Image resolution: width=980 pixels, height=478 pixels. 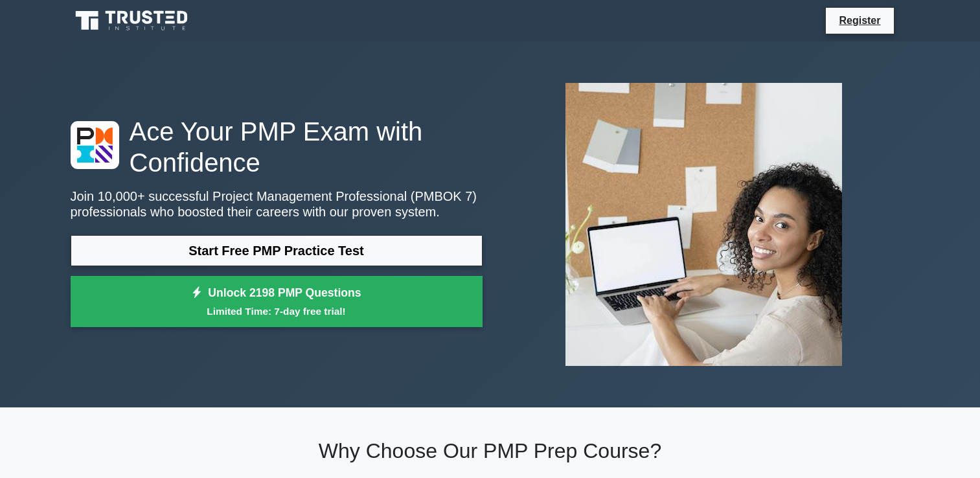 What do you see at coordinates (276, 311) in the screenshot?
I see `small: Limited Time: 7-day free trial!` at bounding box center [276, 311].